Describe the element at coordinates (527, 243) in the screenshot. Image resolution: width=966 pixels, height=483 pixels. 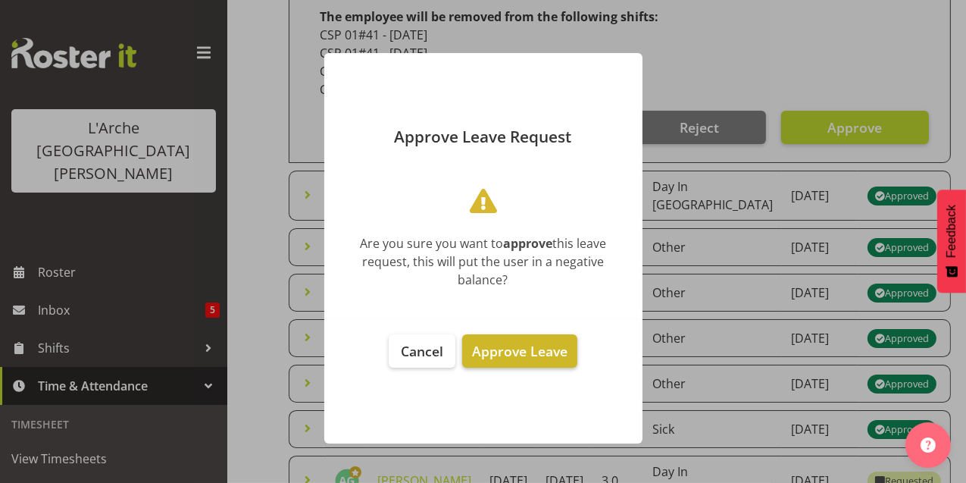
I see `b: approve` at that location.